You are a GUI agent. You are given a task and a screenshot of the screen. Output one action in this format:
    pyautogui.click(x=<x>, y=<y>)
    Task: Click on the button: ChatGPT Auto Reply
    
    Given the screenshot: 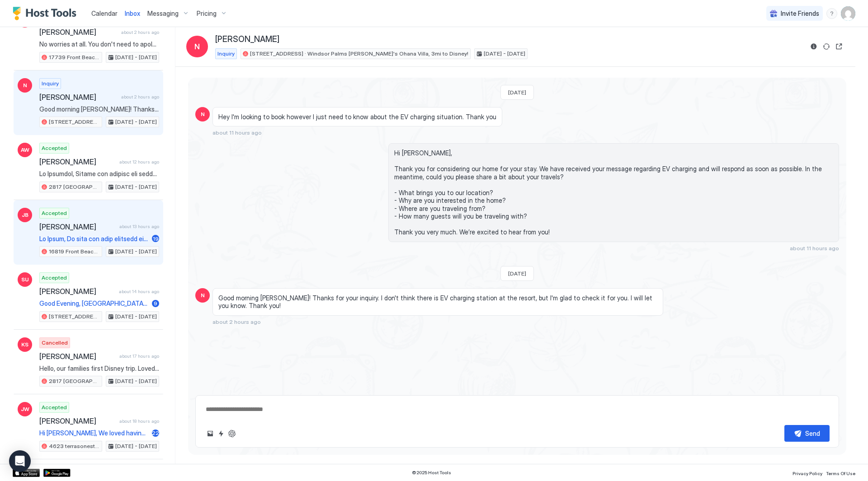 What is the action you would take?
    pyautogui.click(x=232, y=434)
    